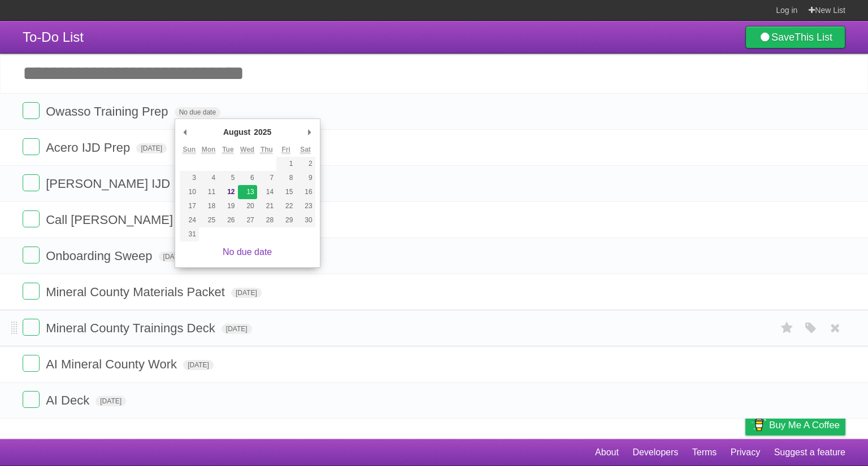  Describe the element at coordinates (607, 452) in the screenshot. I see `a: About` at that location.